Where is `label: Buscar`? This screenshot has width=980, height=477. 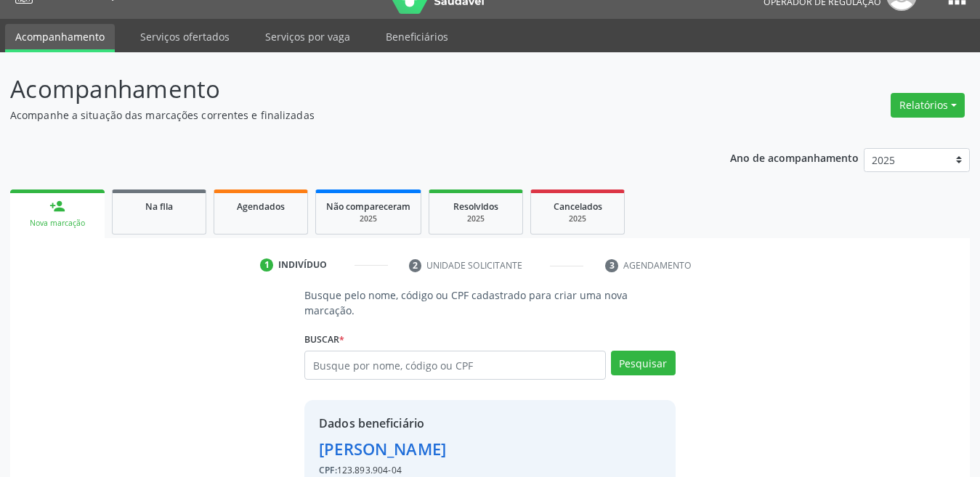
label: Buscar is located at coordinates (324, 340).